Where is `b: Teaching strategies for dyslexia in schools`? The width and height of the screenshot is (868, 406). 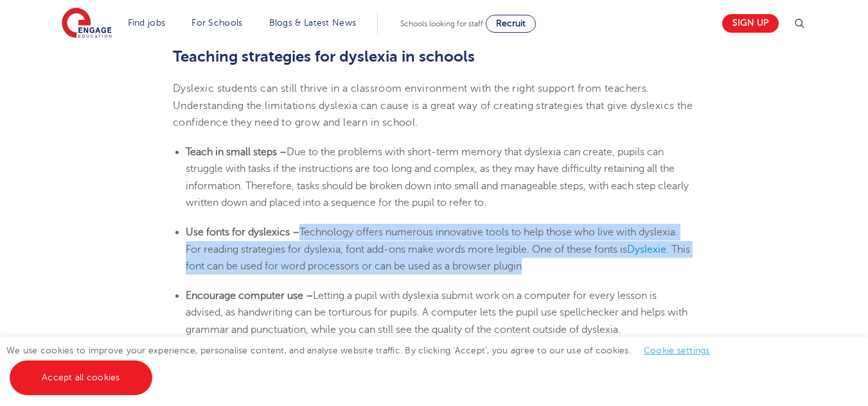 b: Teaching strategies for dyslexia in schools is located at coordinates (324, 56).